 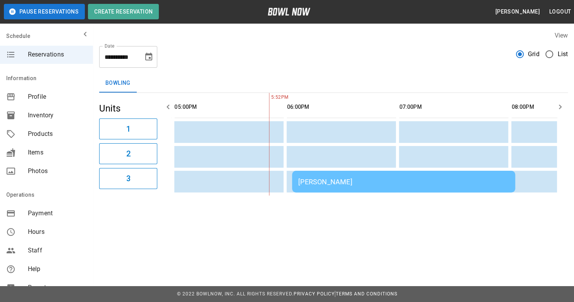 I want to click on a: Terms and Conditions, so click(x=366, y=294).